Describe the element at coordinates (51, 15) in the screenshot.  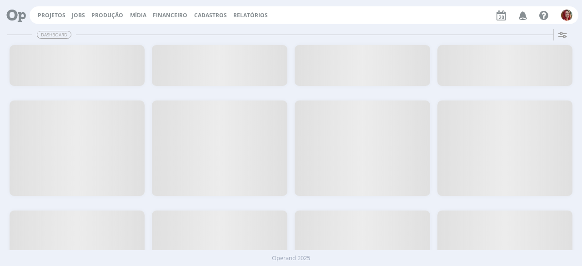
I see `a: Projetos` at that location.